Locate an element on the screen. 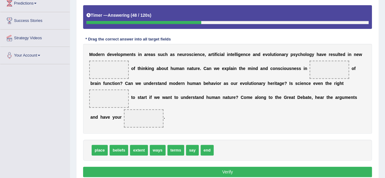 The height and width of the screenshot is (178, 385). a: Success Stories is located at coordinates (35, 20).